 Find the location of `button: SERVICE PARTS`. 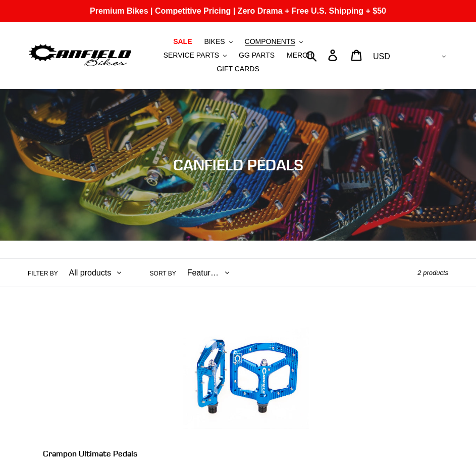

button: SERVICE PARTS is located at coordinates (195, 55).